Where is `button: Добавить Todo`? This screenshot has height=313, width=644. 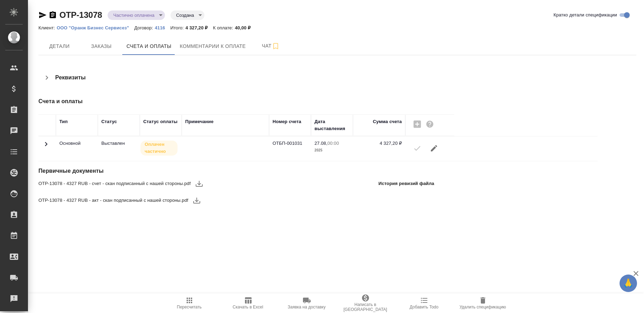
button: Добавить Todo is located at coordinates (424, 303).